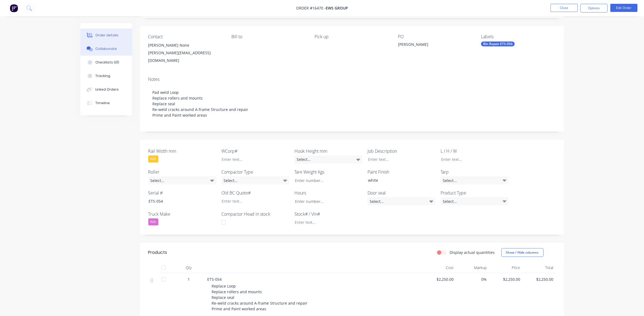  I want to click on label: Job Description, so click(401, 151).